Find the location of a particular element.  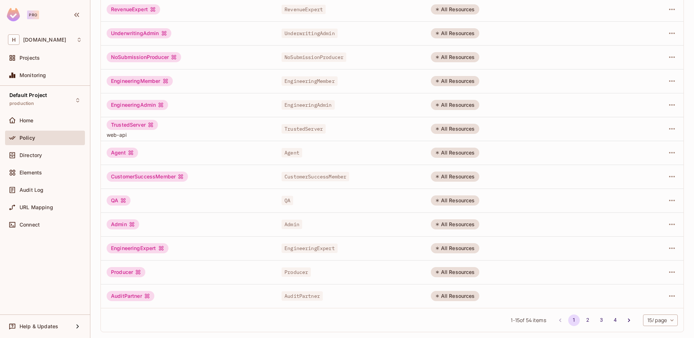

span: Help & Updates is located at coordinates (39, 326).